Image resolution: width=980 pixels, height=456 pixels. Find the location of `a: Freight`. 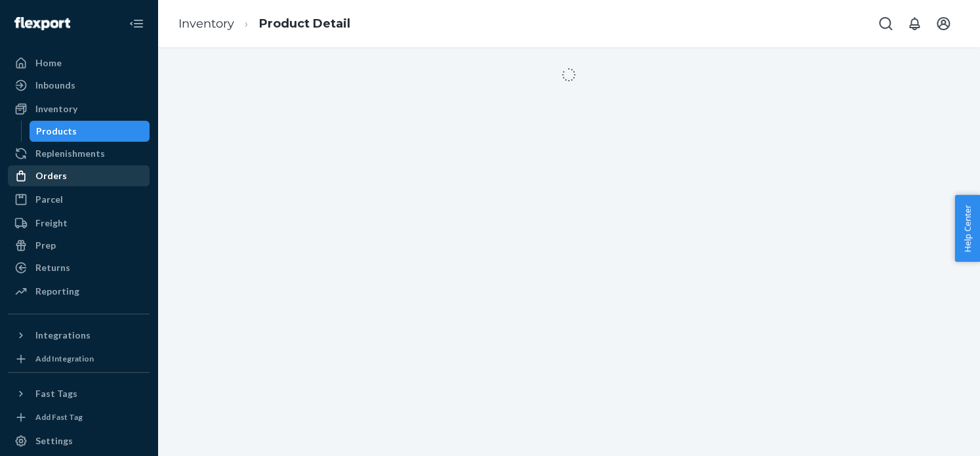

a: Freight is located at coordinates (79, 223).